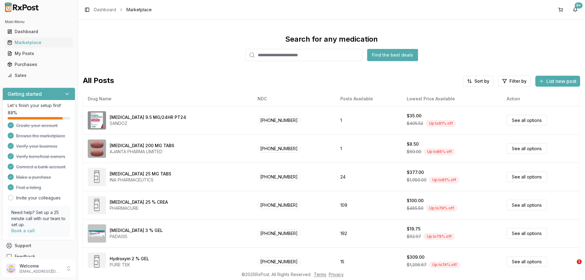 Image resolution: width=585 pixels, height=280 pixels. Describe the element at coordinates (320, 275) in the screenshot. I see `a: Terms` at that location.